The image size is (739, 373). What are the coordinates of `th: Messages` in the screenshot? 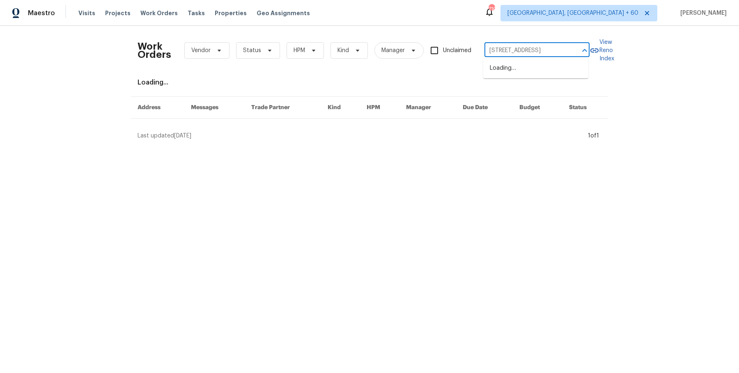 It's located at (214, 108).